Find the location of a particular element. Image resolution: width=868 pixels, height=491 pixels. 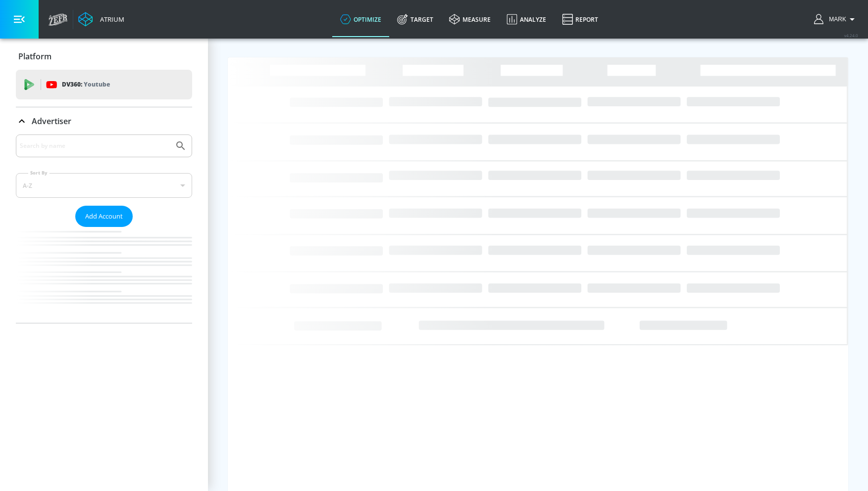

a: Atrium is located at coordinates (101, 19).